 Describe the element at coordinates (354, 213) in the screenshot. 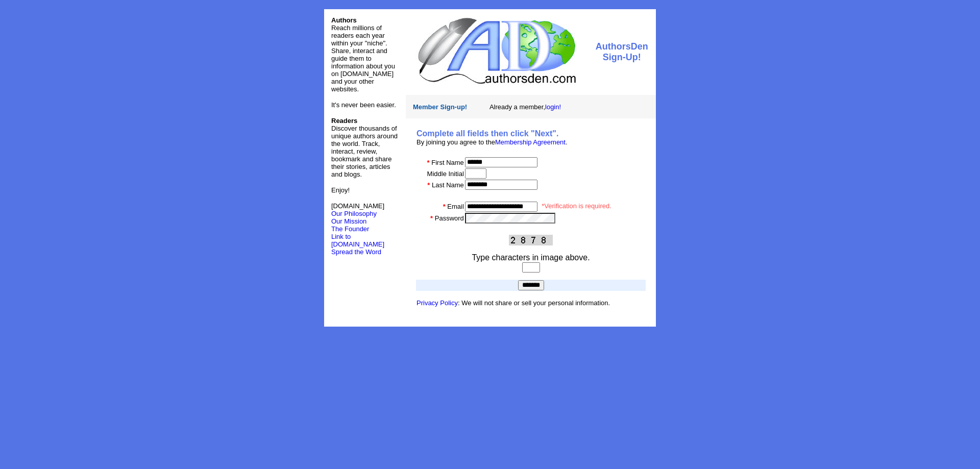

I see `a: Our Philosophy` at that location.